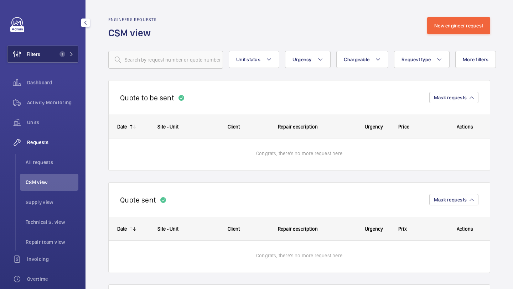 The height and width of the screenshot is (289, 513). Describe the element at coordinates (52, 202) in the screenshot. I see `span: Supply view` at that location.